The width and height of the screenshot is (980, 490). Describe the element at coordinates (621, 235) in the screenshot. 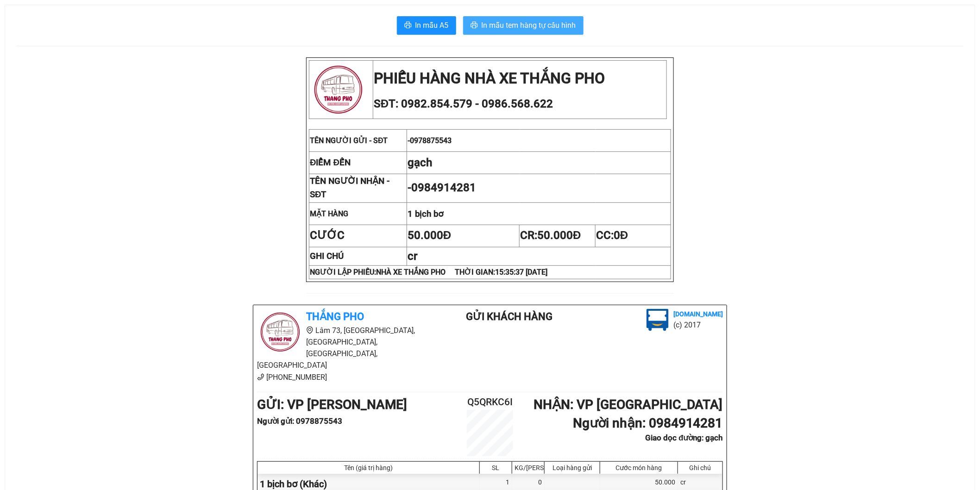

I see `span: 0Đ` at that location.